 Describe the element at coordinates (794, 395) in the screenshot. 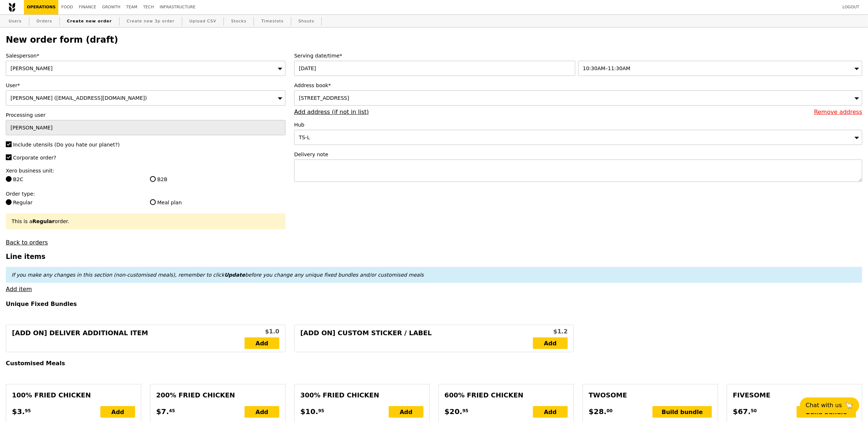

I see `div: Fivesome` at that location.